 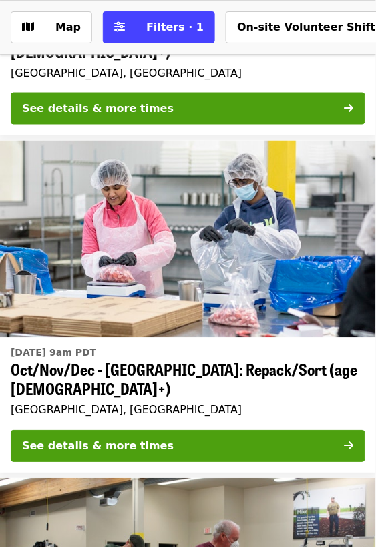 What do you see at coordinates (159, 27) in the screenshot?
I see `button: Filters (1 selected)` at bounding box center [159, 27].